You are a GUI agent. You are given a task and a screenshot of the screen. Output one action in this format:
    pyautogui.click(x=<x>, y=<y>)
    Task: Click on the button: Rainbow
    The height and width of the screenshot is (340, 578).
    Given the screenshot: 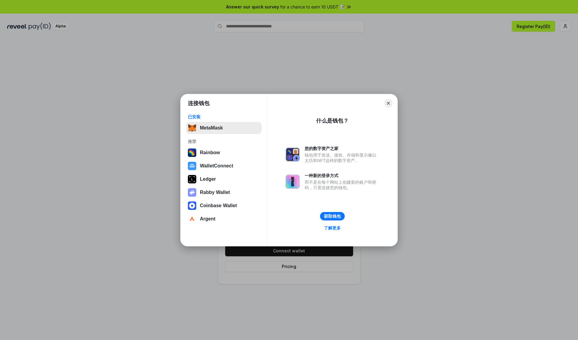 What is the action you would take?
    pyautogui.click(x=224, y=153)
    